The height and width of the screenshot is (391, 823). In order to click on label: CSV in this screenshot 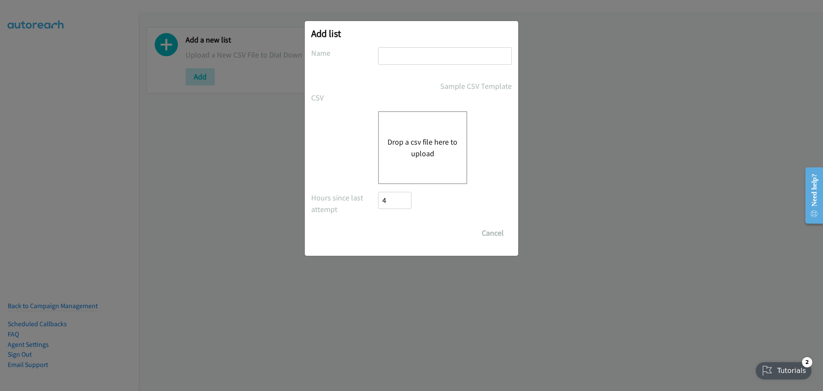, I will do `click(345, 97)`.